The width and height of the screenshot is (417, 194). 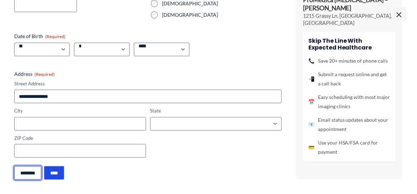 What do you see at coordinates (349, 79) in the screenshot?
I see `li: Submit a request online and get a call back` at bounding box center [349, 79].